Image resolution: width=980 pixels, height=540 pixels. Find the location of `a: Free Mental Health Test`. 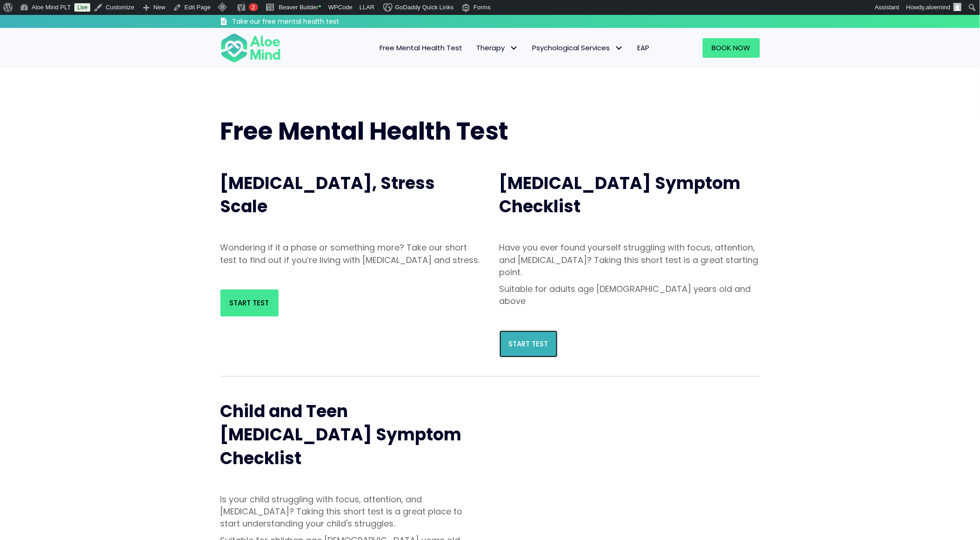

a: Free Mental Health Test is located at coordinates (421, 48).